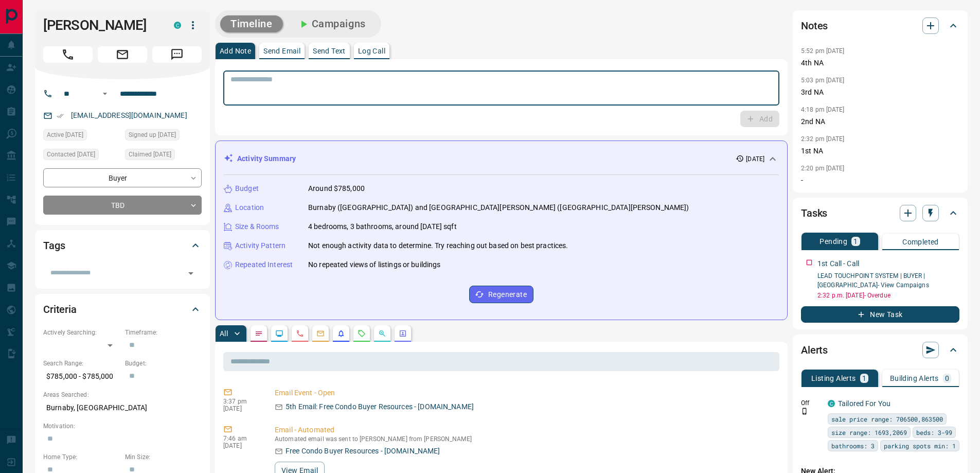 The image size is (980, 473). What do you see at coordinates (914, 378) in the screenshot?
I see `p: Building Alerts` at bounding box center [914, 378].